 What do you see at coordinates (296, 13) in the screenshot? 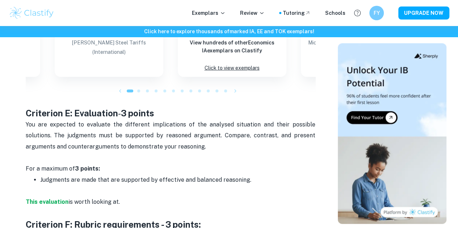
I see `a: Tutoring` at bounding box center [296, 13].